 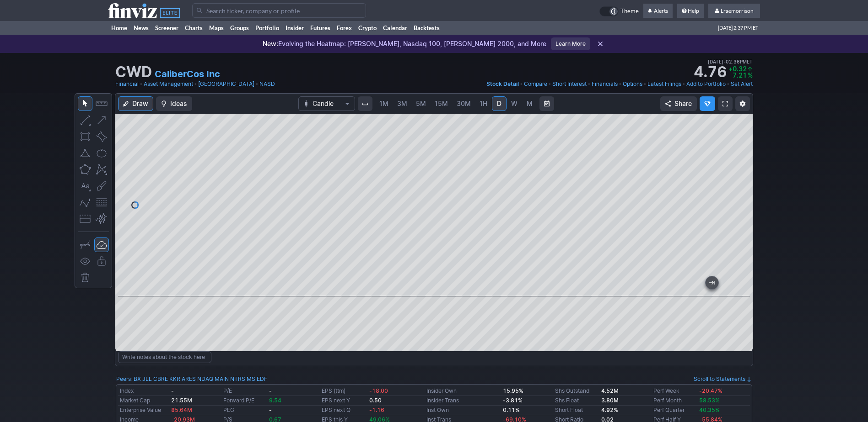 What do you see at coordinates (85, 245) in the screenshot?
I see `button: Drawing mode: Single` at bounding box center [85, 245].